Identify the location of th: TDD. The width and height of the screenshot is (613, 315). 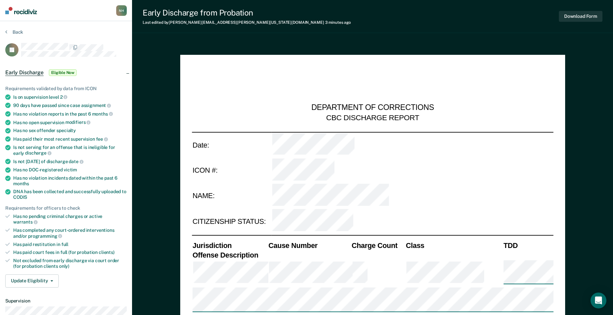
(527, 245).